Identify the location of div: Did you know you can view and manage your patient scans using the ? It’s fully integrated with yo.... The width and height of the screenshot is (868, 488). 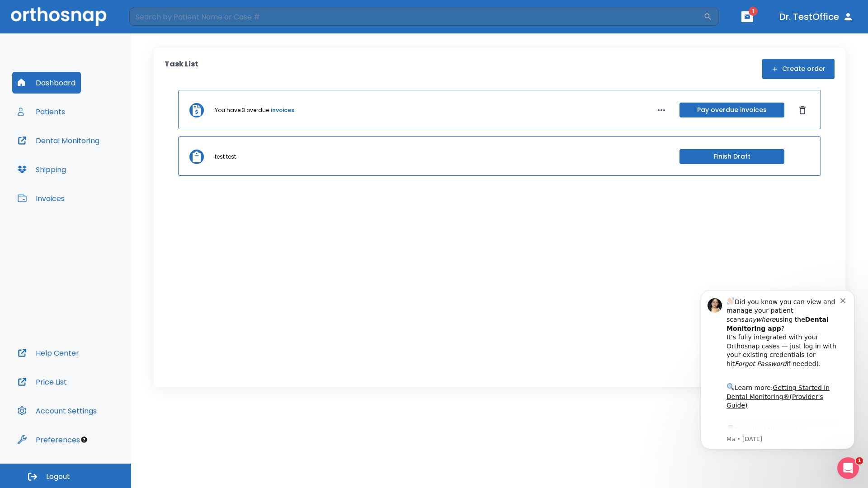
(96, 60).